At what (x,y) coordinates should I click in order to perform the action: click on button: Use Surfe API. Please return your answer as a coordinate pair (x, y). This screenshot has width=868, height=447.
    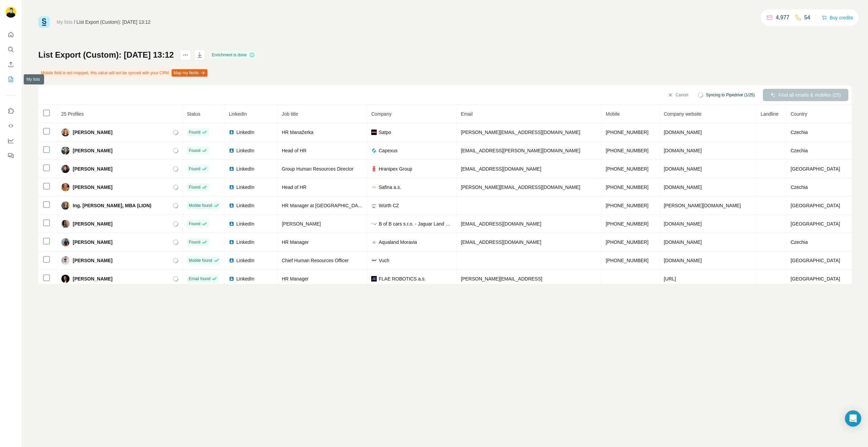
    Looking at the image, I should click on (11, 126).